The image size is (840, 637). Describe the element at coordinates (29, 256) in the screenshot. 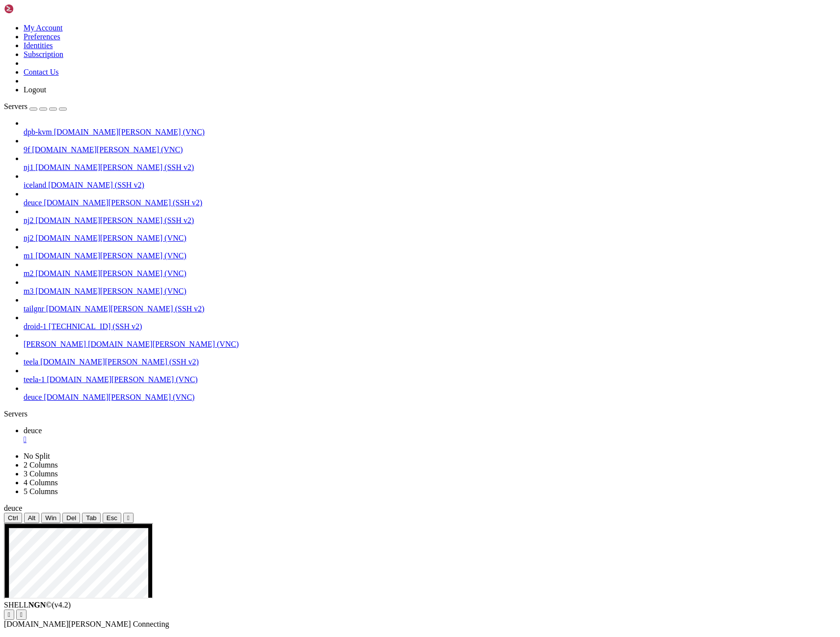

I see `span: m1` at that location.